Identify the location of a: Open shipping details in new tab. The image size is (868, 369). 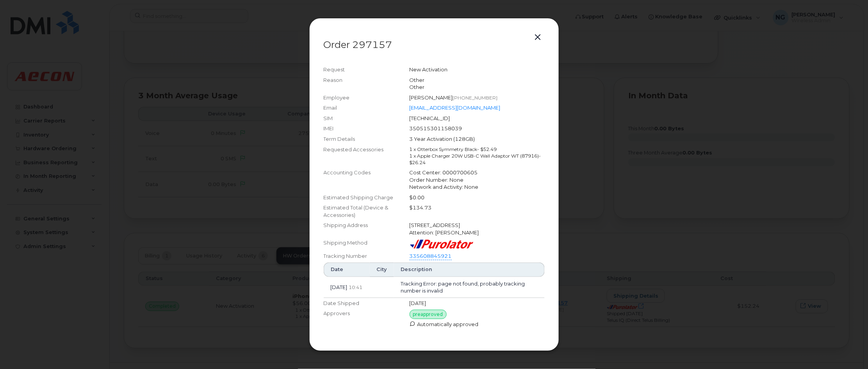
(455, 256).